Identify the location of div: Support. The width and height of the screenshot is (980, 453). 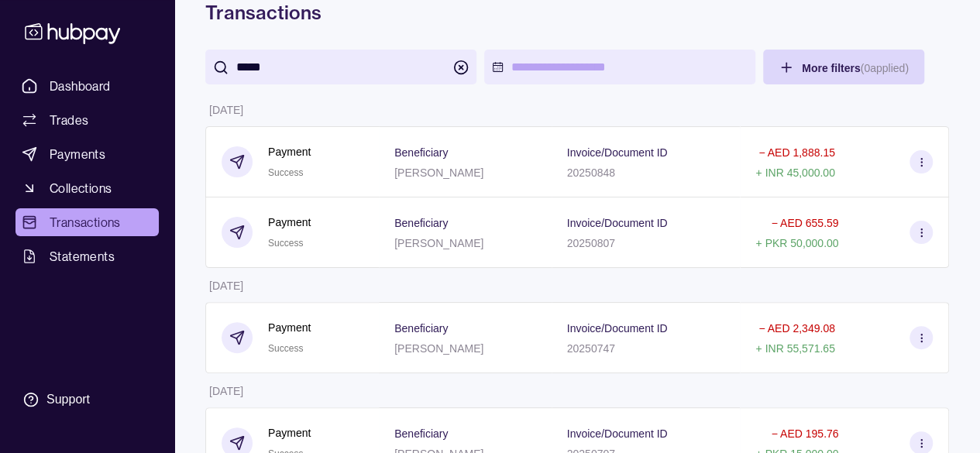
(68, 399).